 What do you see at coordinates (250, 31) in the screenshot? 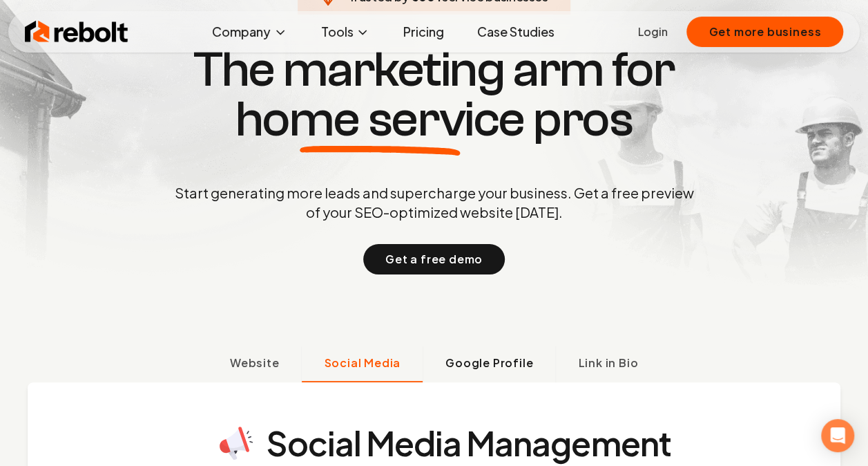
I see `button: Company` at bounding box center [250, 31].